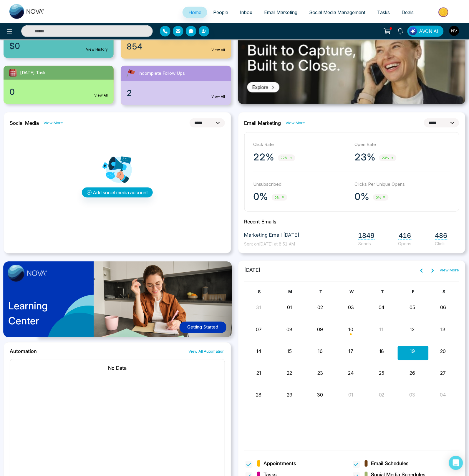 The image size is (469, 476). What do you see at coordinates (425, 31) in the screenshot?
I see `button: AVON AI` at bounding box center [425, 31].